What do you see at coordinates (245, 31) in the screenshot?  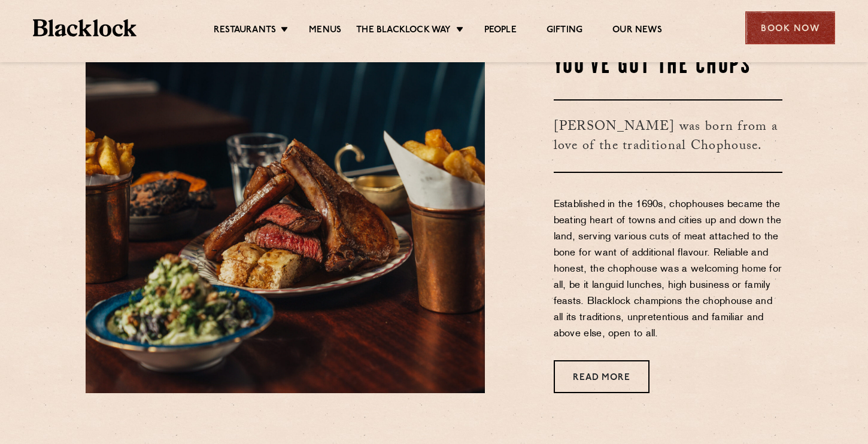 I see `a: Restaurants` at bounding box center [245, 31].